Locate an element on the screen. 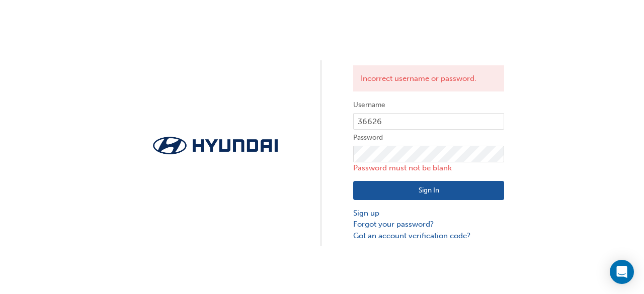  a: Sign up is located at coordinates (429, 213).